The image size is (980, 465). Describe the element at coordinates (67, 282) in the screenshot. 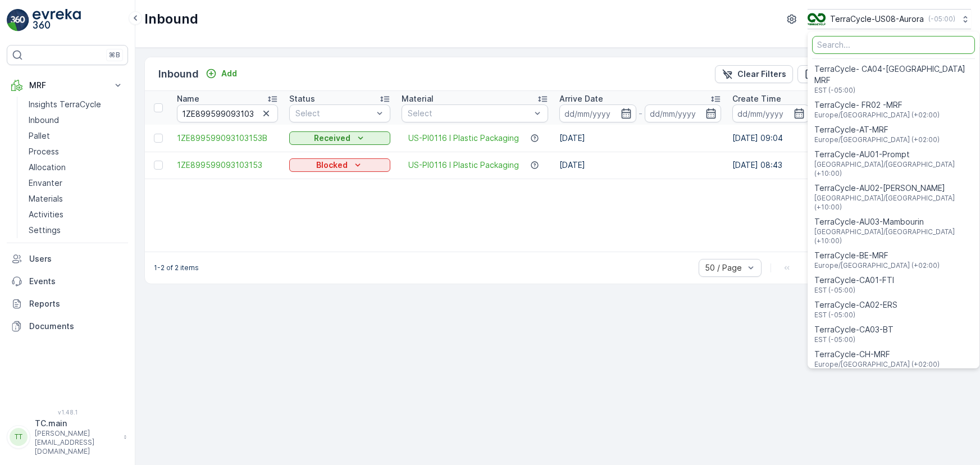

I see `a: Events` at that location.